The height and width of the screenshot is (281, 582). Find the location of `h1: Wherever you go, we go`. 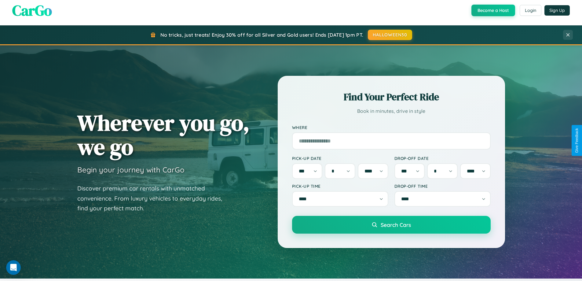

h1: Wherever you go, we go is located at coordinates (164, 135).